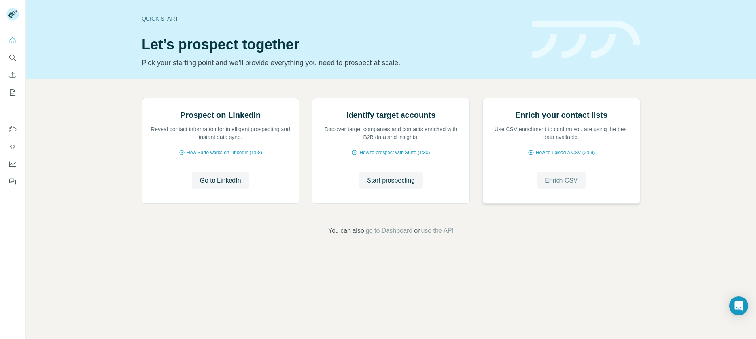 This screenshot has width=756, height=339. I want to click on button: Use Surfe on LinkedIn, so click(13, 129).